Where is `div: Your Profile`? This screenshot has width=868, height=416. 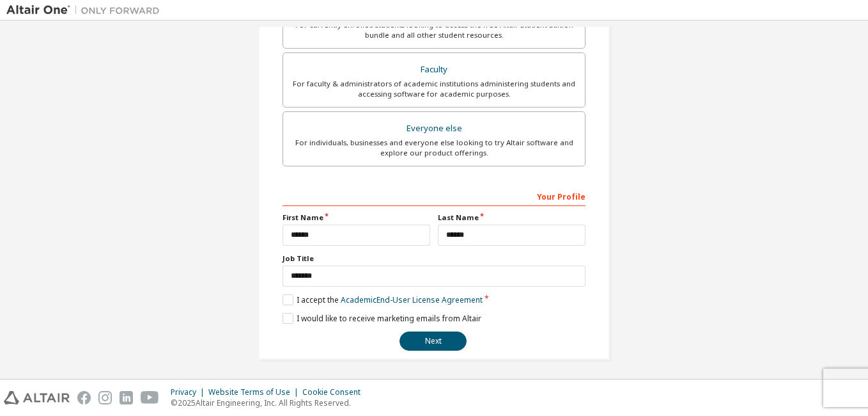 div: Your Profile is located at coordinates (434, 196).